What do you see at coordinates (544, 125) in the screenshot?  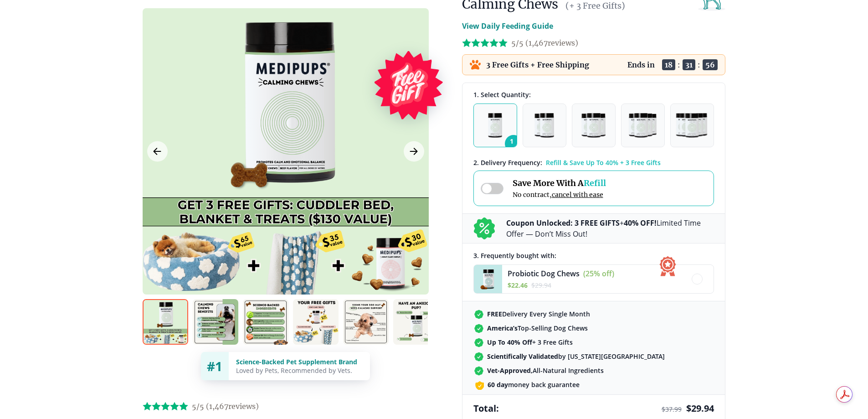 I see `img: Pack of 2 - Natural Dog Supplements` at bounding box center [544, 125].